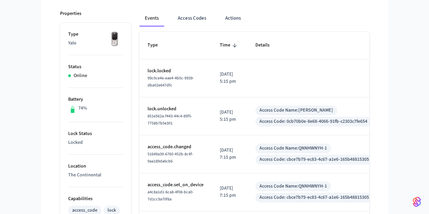 Image resolution: width=429 pixels, height=214 pixels. Describe the element at coordinates (267, 45) in the screenshot. I see `span: Details` at that location.